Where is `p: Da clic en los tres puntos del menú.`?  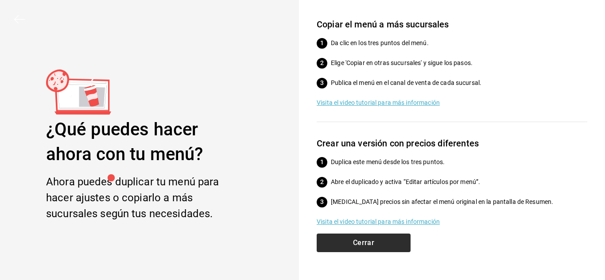
p: Da clic en los tres puntos del menú. is located at coordinates (459, 43).